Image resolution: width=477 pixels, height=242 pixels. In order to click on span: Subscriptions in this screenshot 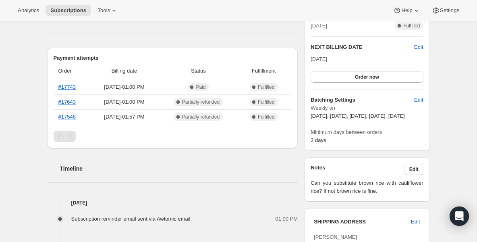, I will do `click(68, 10)`.